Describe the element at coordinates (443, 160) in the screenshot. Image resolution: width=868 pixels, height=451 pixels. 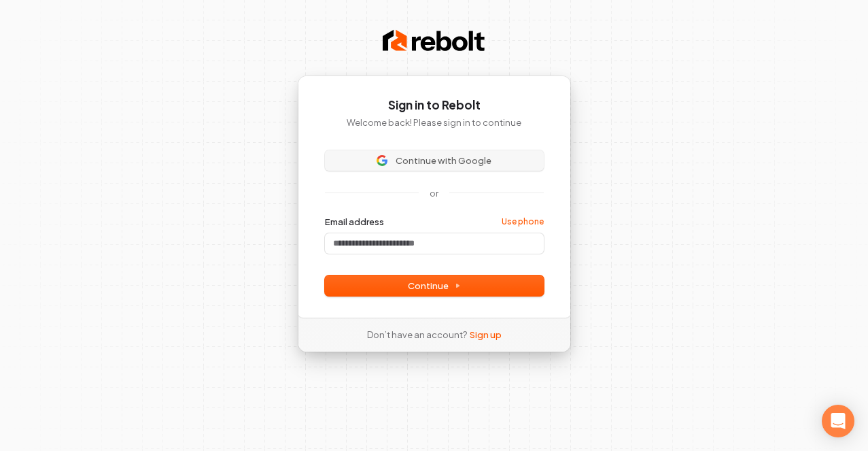
I see `span: Continue with Google` at that location.